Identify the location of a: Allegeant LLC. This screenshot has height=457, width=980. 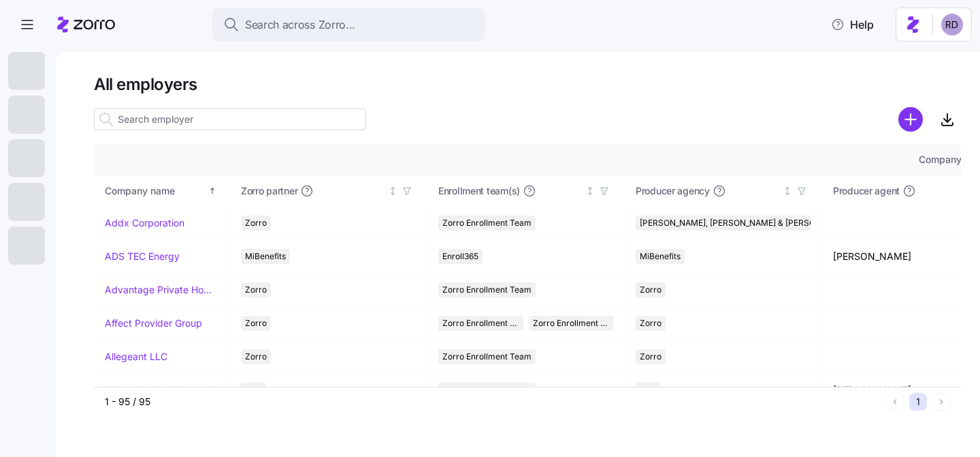
(136, 356).